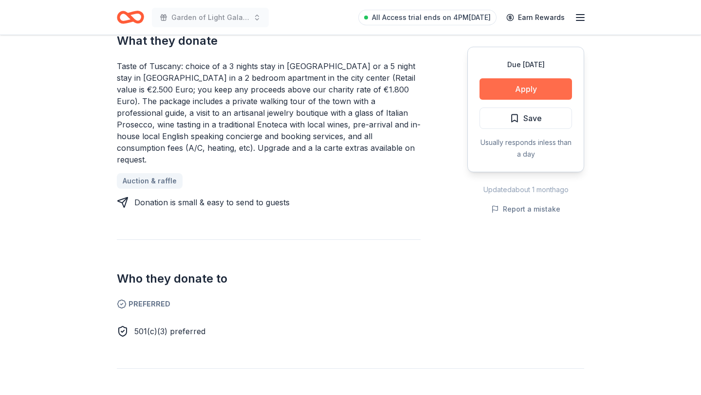  What do you see at coordinates (212, 203) in the screenshot?
I see `div: Donation is small & easy to send to guests` at bounding box center [212, 203].